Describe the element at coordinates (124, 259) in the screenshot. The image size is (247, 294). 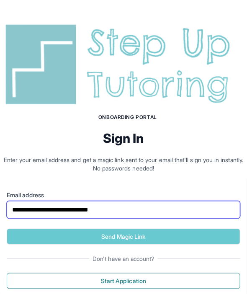
I see `span: Don't have an account?` at that location.